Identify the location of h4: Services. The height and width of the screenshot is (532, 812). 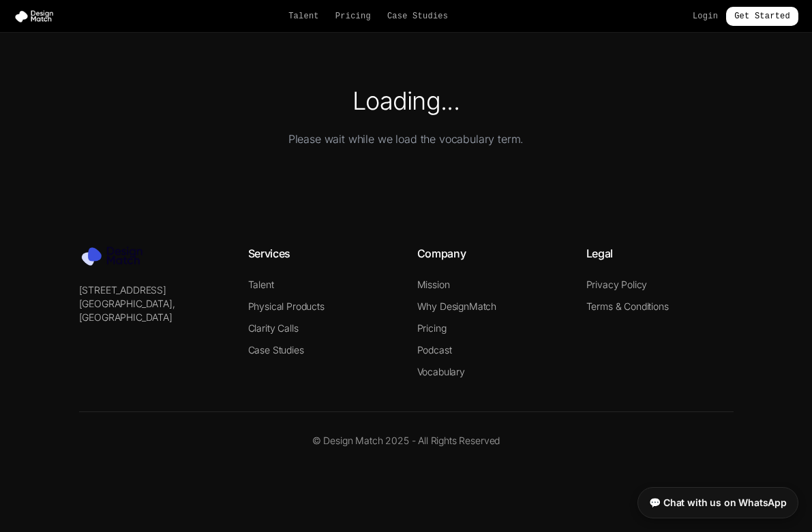
(322, 253).